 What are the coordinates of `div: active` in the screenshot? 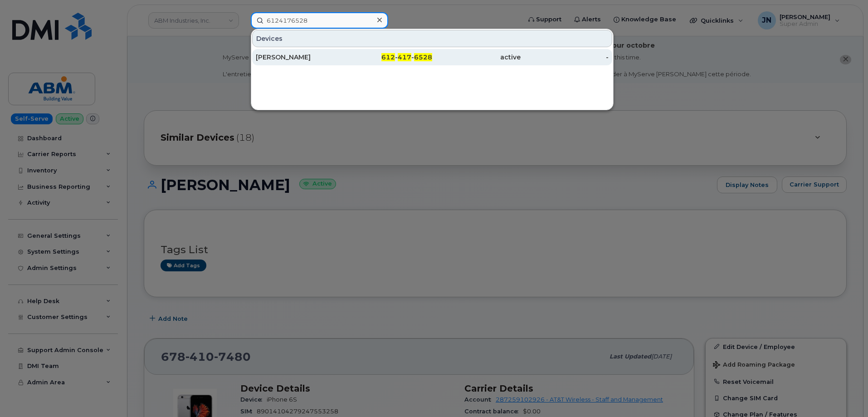 It's located at (476, 57).